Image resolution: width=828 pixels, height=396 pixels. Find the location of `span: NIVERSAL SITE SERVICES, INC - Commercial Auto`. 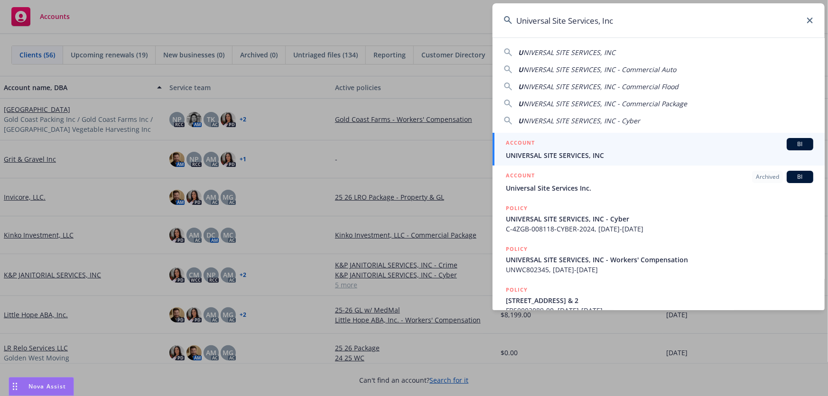

span: NIVERSAL SITE SERVICES, INC - Commercial Auto is located at coordinates (600, 69).